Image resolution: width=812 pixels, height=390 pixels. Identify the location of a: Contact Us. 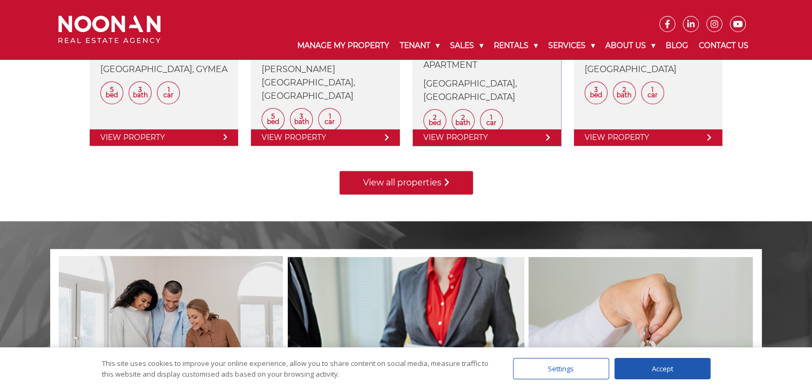
(724, 45).